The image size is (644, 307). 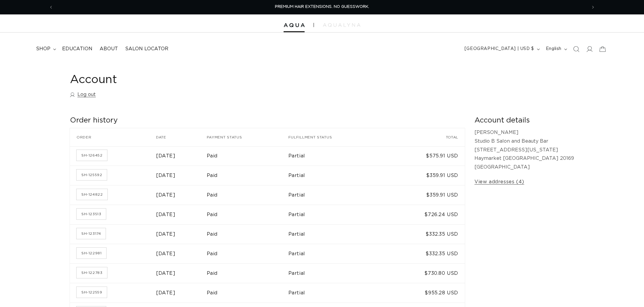 What do you see at coordinates (92, 194) in the screenshot?
I see `a: Order number SH-124822` at bounding box center [92, 194].